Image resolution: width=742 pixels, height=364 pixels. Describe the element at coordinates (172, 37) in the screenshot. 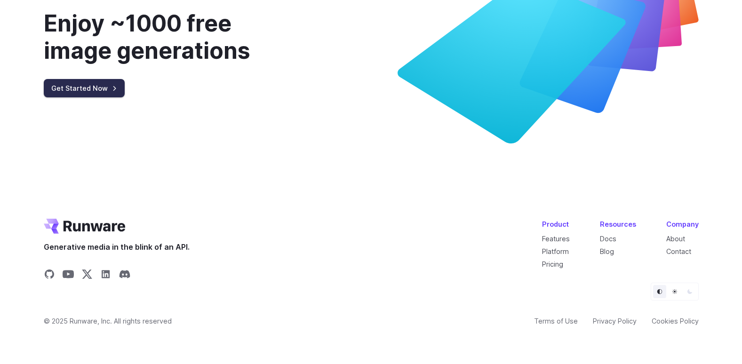

I see `div: Enjoy ~1000 free image generations` at that location.